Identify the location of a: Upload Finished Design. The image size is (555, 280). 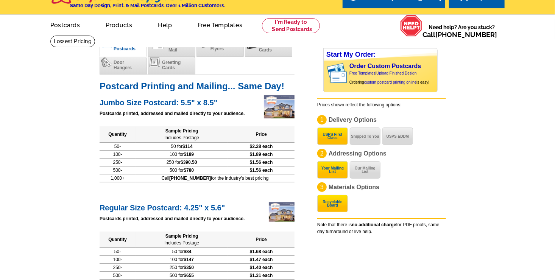
(396, 73).